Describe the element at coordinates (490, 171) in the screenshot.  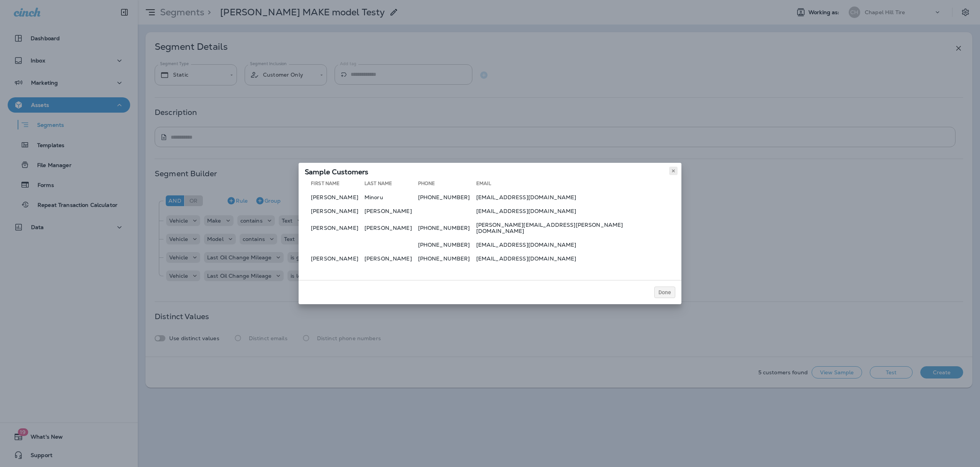
I see `div: Sample Customers` at that location.